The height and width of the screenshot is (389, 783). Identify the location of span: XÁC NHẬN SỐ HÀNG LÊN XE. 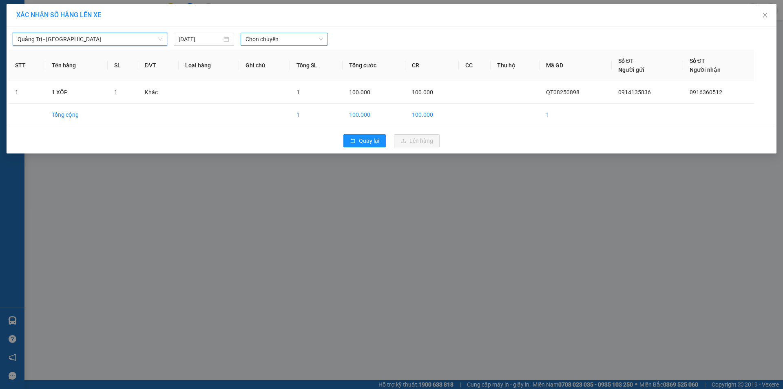
(59, 15).